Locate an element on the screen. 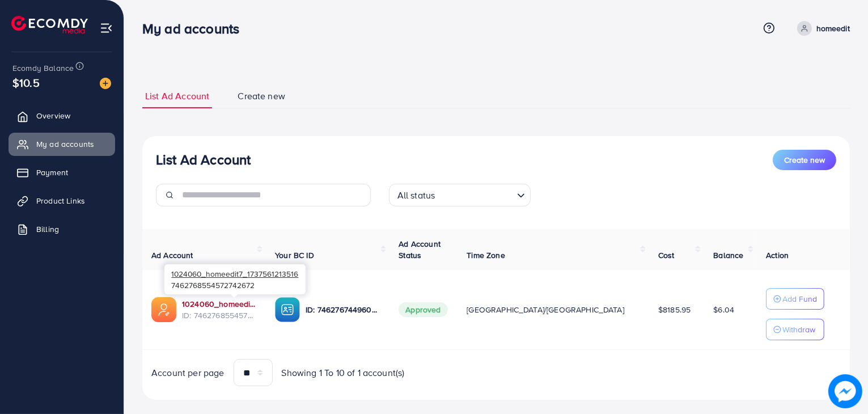 The width and height of the screenshot is (868, 414). div: Search for option is located at coordinates (460, 195).